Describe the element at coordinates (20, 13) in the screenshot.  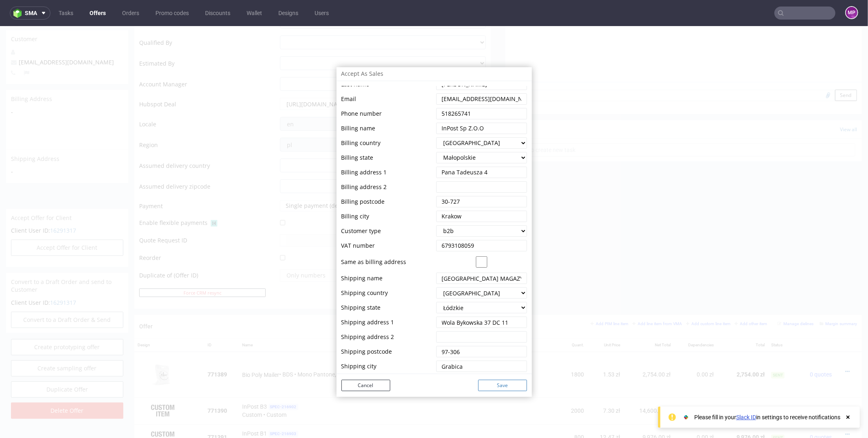
I see `img: logo` at that location.